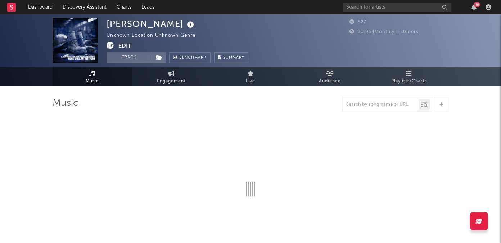 This screenshot has width=501, height=243. I want to click on a: Live, so click(250, 76).